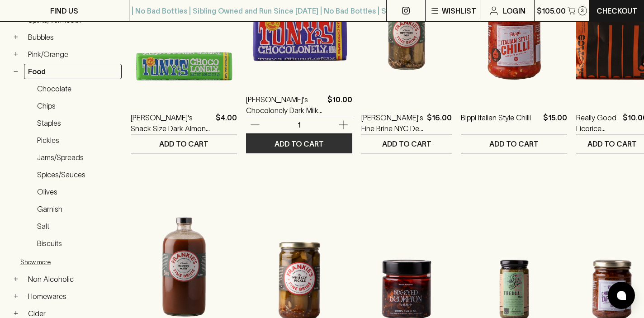  Describe the element at coordinates (496, 123) in the screenshot. I see `p: Bippi Italian Style Chilli` at that location.